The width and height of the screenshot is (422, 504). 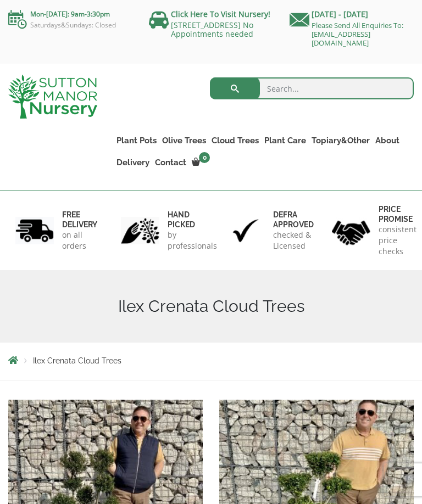 I want to click on p: consistent price checks, so click(x=397, y=241).